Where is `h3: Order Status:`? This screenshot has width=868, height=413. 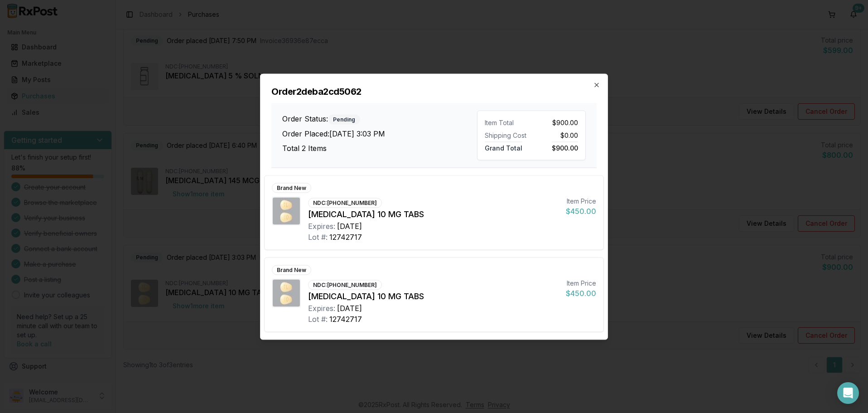 h3: Order Status: is located at coordinates (379, 118).